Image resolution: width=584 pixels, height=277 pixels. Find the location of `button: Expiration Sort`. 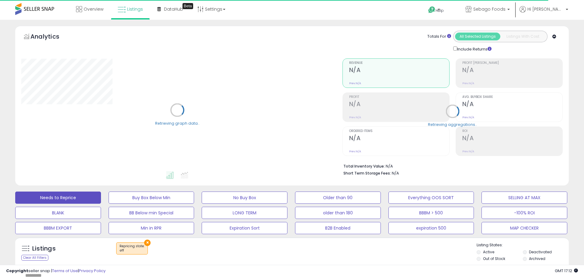

button: Expiration Sort is located at coordinates (244, 228).